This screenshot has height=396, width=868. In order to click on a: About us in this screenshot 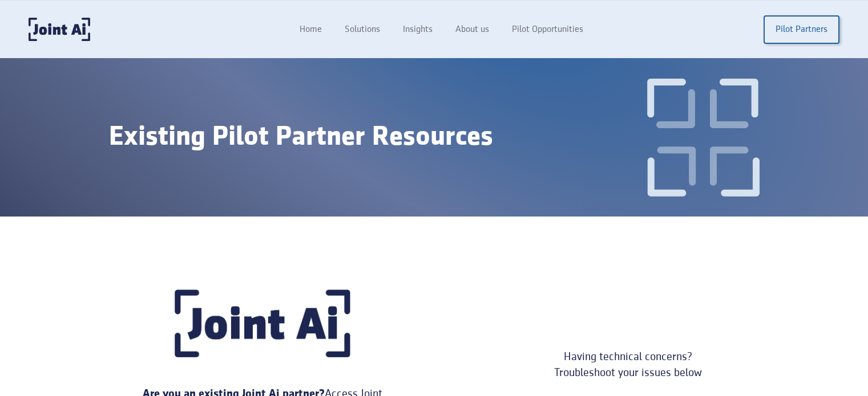, I will do `click(472, 29)`.